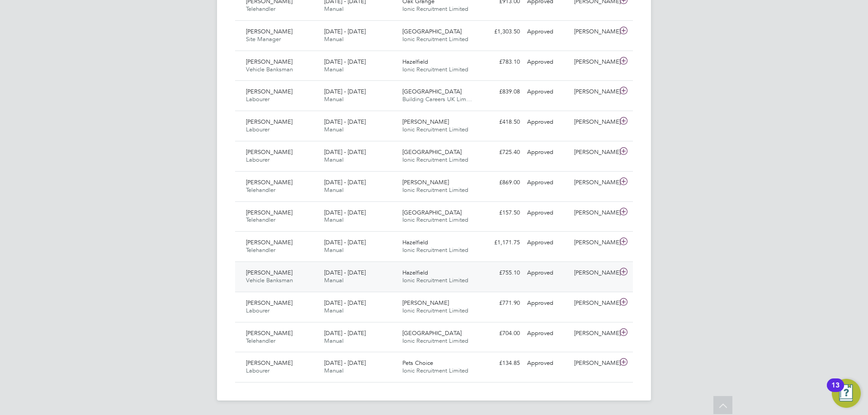 This screenshot has width=868, height=415. Describe the element at coordinates (847, 394) in the screenshot. I see `button: Open Resource Center, 13 new notifications` at that location.